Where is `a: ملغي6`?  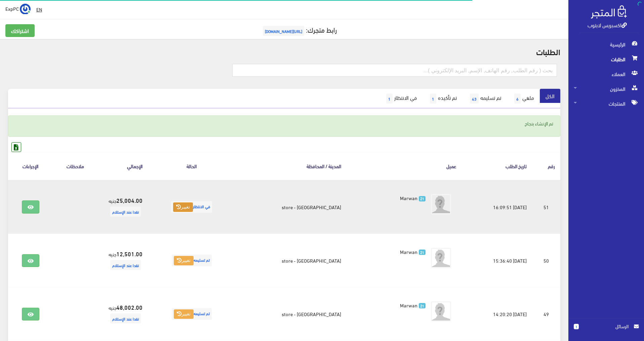 a: ملغي6 is located at coordinates (523, 99).